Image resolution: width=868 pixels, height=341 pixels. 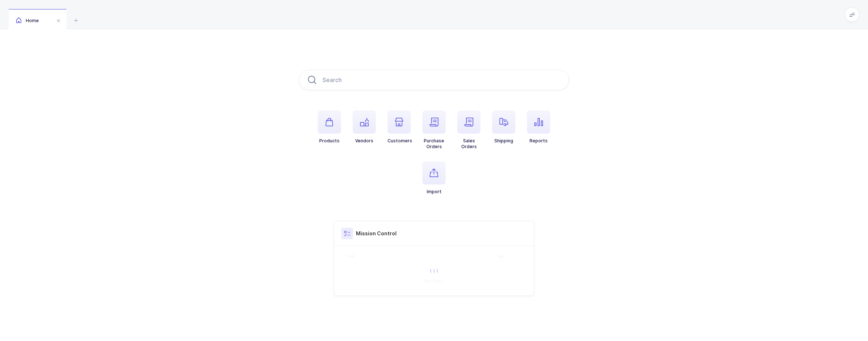 I want to click on button: SalesOrders, so click(x=469, y=130).